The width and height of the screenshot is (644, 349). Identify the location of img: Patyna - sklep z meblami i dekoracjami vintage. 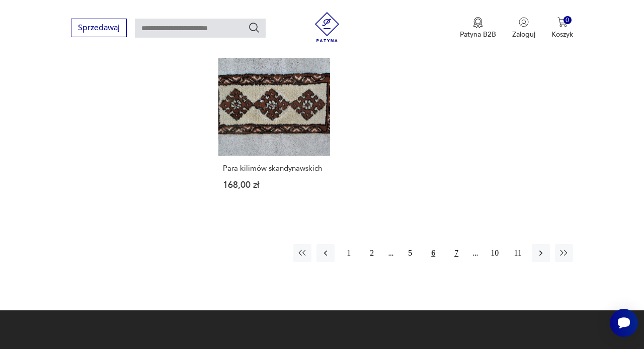
(327, 27).